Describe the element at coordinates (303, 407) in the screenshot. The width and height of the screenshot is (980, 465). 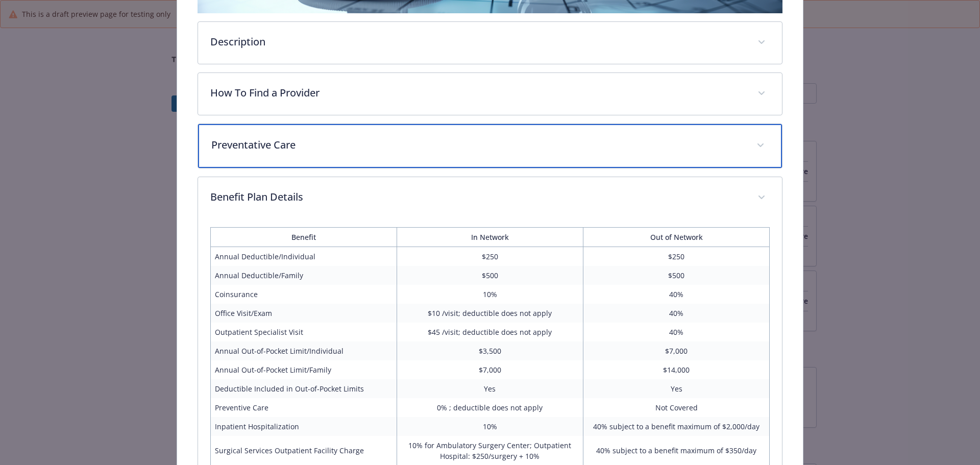
I see `td: Preventive Care` at that location.